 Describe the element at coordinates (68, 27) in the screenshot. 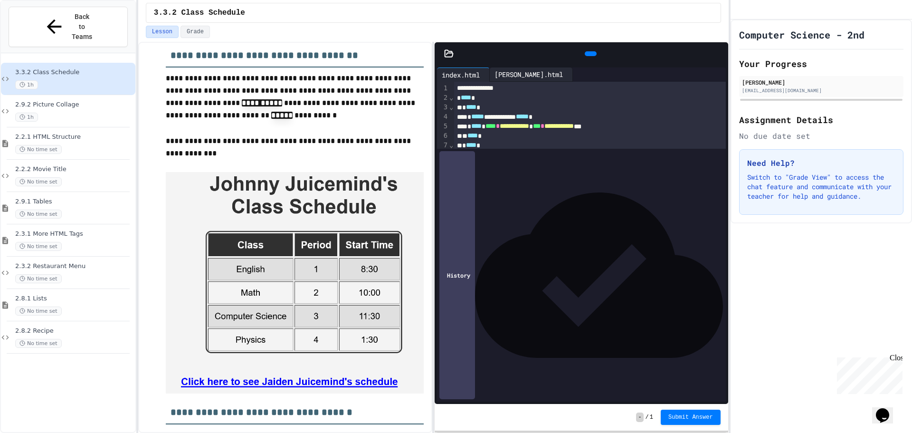

I see `button: Back to Teams` at that location.